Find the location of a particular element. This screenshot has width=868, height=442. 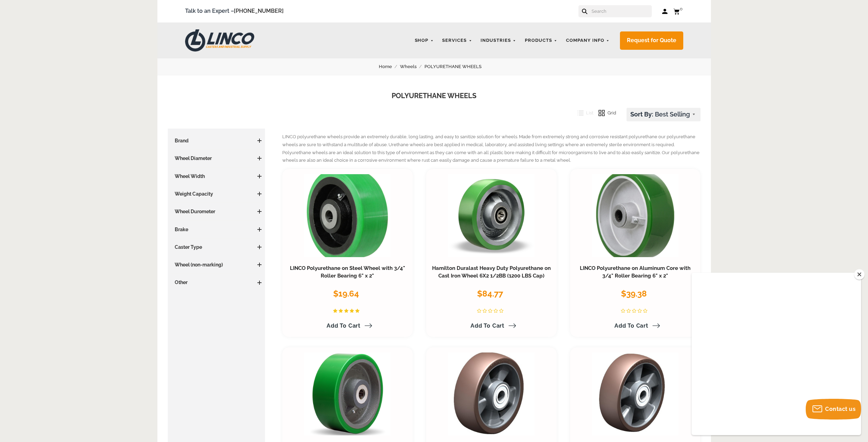

h3: Brake is located at coordinates (216, 230).